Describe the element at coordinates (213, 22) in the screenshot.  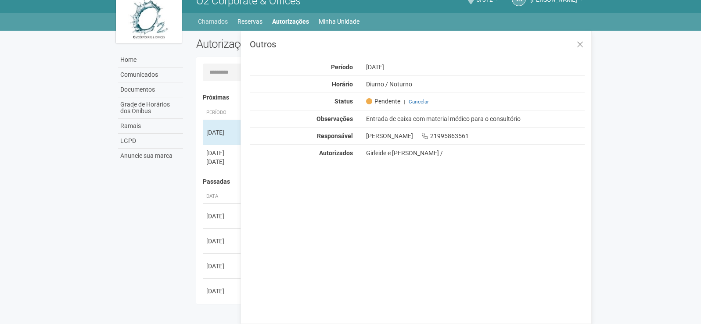
I see `a: Chamados` at that location.